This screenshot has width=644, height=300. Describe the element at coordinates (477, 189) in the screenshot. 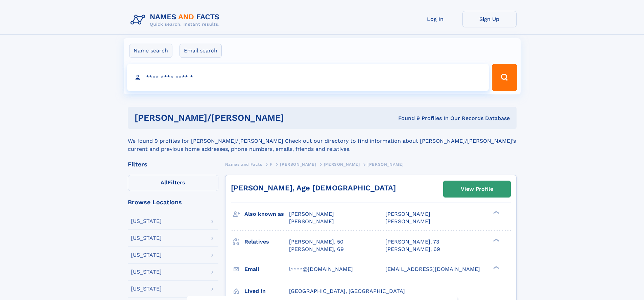

I see `div: View Profile` at that location.